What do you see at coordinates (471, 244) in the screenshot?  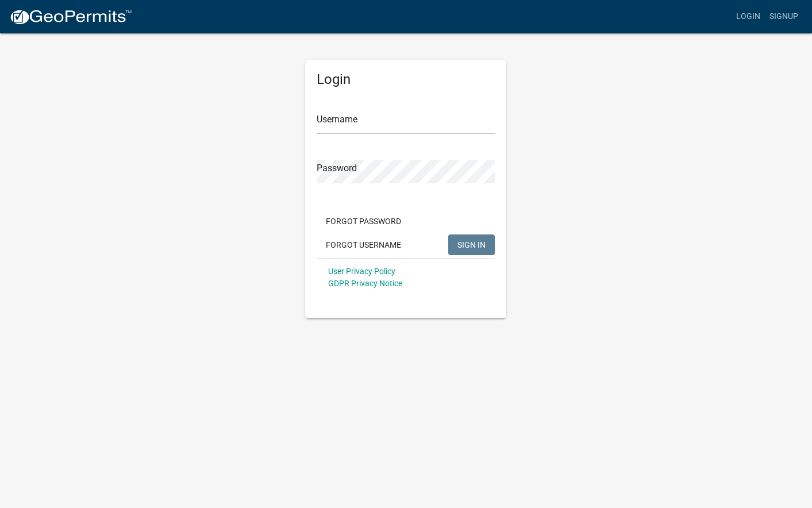 I see `span: SIGN IN` at bounding box center [471, 244].